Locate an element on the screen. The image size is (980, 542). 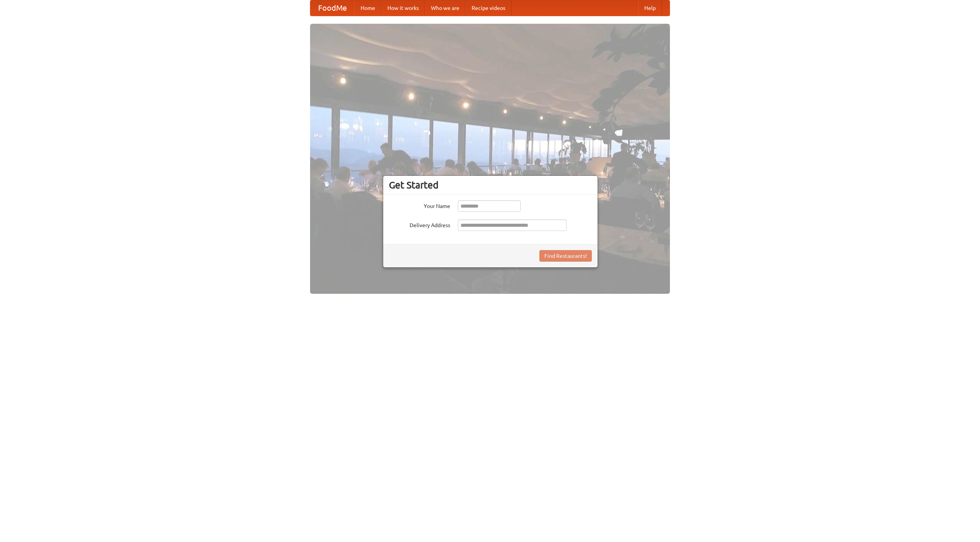
button: Find Restaurants! is located at coordinates (566, 256).